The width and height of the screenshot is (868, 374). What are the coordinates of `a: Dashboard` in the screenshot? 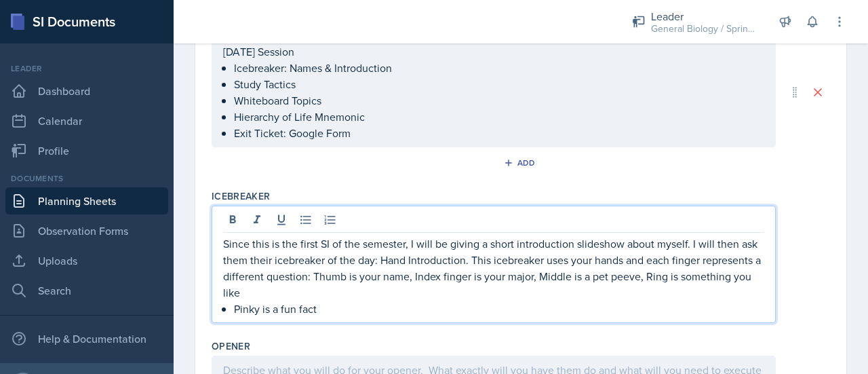 It's located at (87, 91).